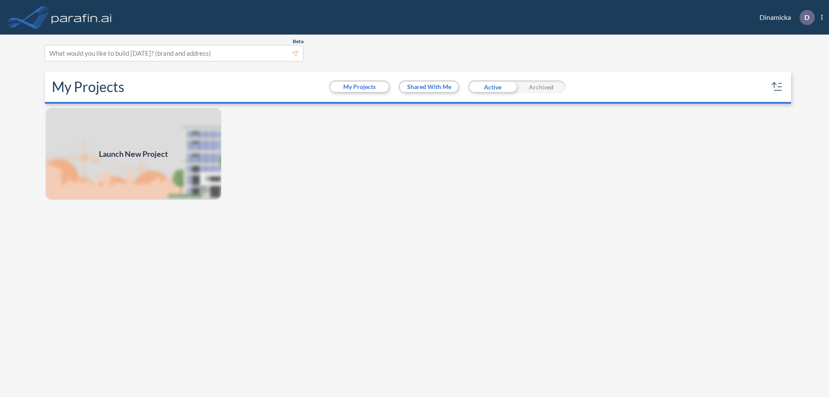 This screenshot has height=397, width=829. Describe the element at coordinates (82, 17) in the screenshot. I see `img: logo` at that location.